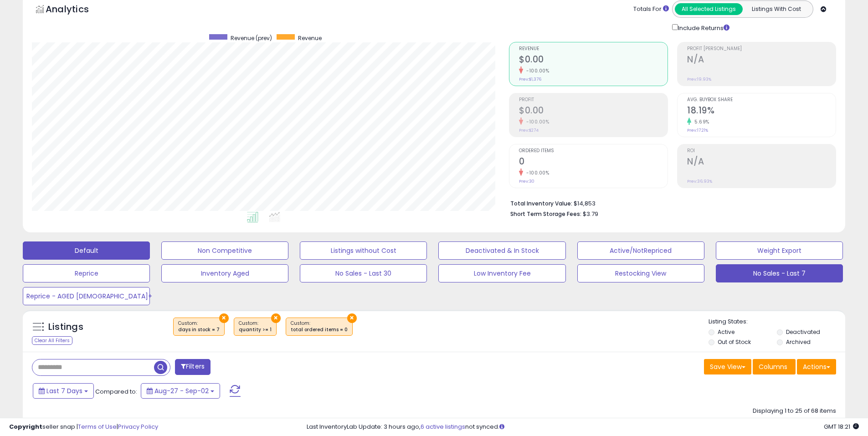  What do you see at coordinates (802, 332) in the screenshot?
I see `label: Deactivated` at bounding box center [802, 332].